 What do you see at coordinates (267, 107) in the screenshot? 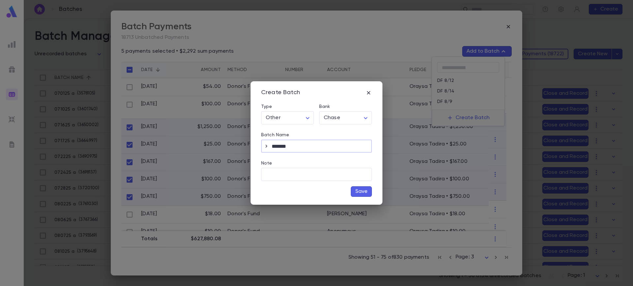
I see `label: Type` at bounding box center [267, 107].